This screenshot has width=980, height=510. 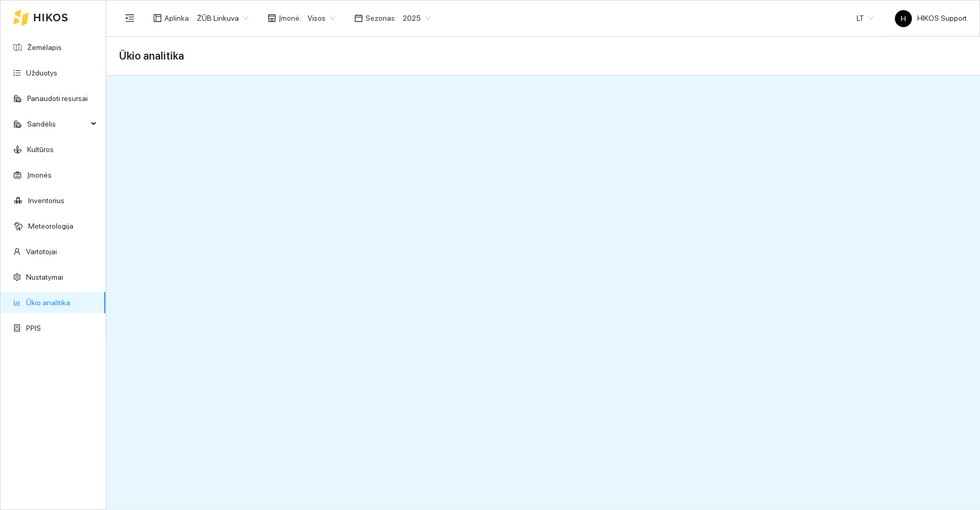 What do you see at coordinates (904, 19) in the screenshot?
I see `span: H` at bounding box center [904, 19].